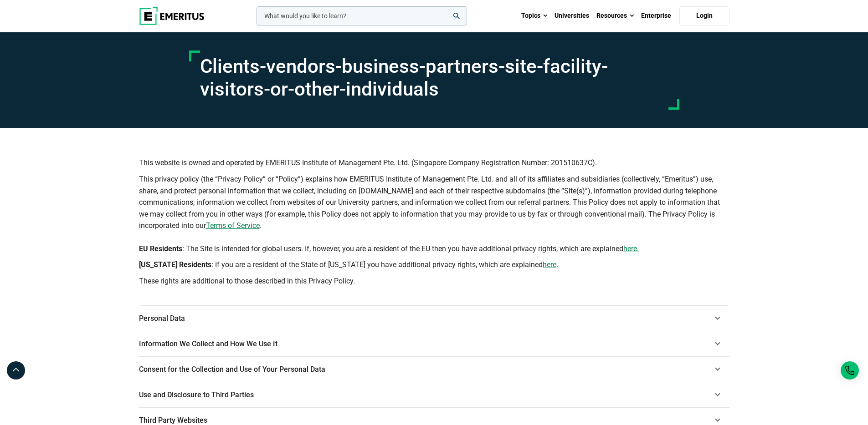 The width and height of the screenshot is (868, 425). Describe the element at coordinates (208, 343) in the screenshot. I see `span: Information We Collect and How We Use It` at that location.